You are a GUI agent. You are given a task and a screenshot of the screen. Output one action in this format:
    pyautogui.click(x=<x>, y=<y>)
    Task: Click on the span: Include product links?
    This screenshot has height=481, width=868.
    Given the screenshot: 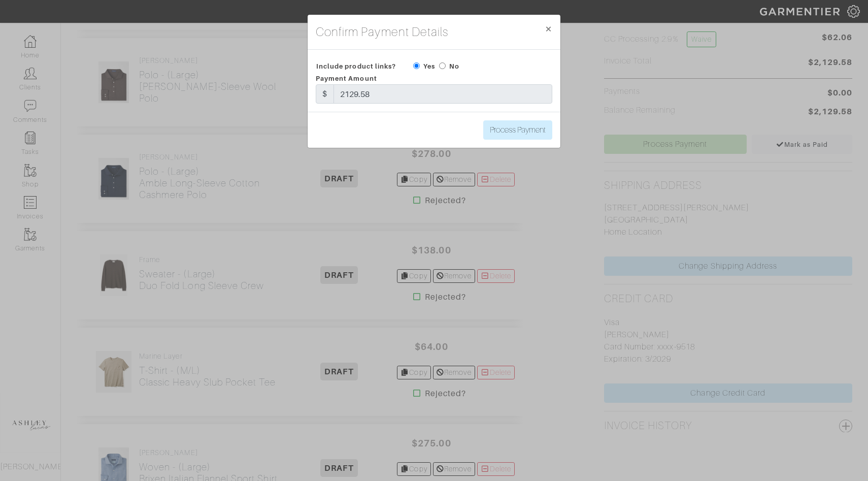 What is the action you would take?
    pyautogui.click(x=356, y=66)
    